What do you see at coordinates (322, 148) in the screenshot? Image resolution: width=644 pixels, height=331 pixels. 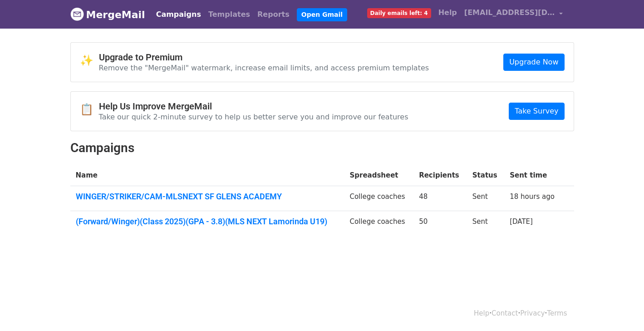 I see `h2: Campaigns` at bounding box center [322, 148].